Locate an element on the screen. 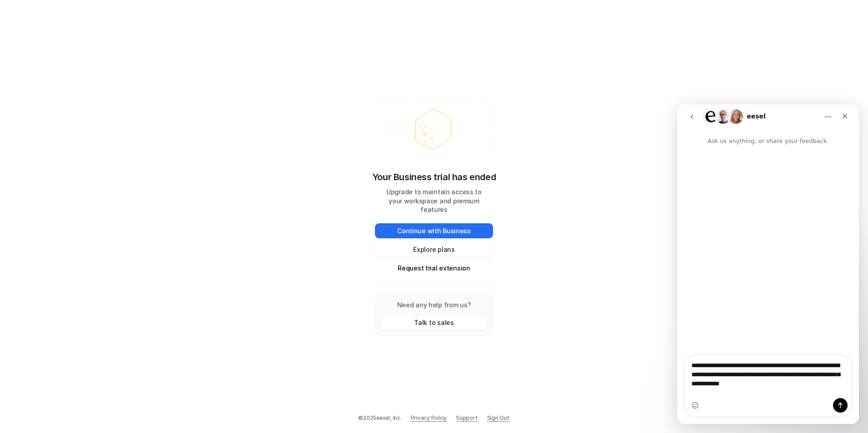  button: Send a message… is located at coordinates (163, 301).